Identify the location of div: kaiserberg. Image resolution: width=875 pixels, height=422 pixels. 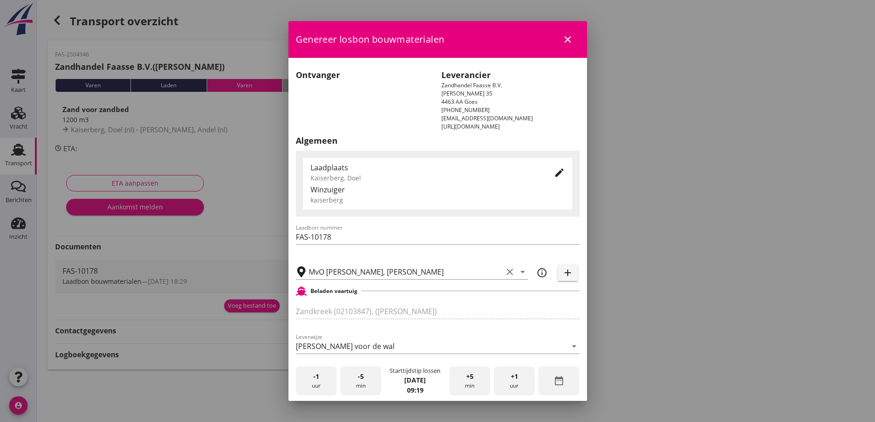
(438, 200).